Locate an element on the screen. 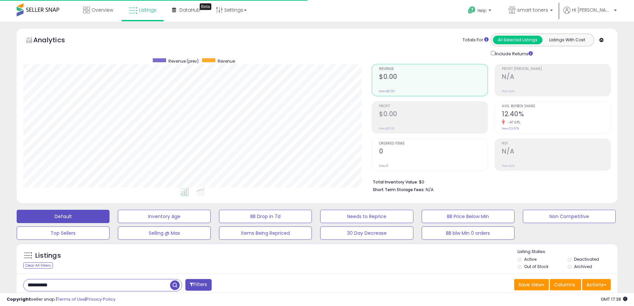  span: 2025-09-10 17:38 GMT is located at coordinates (614, 299).